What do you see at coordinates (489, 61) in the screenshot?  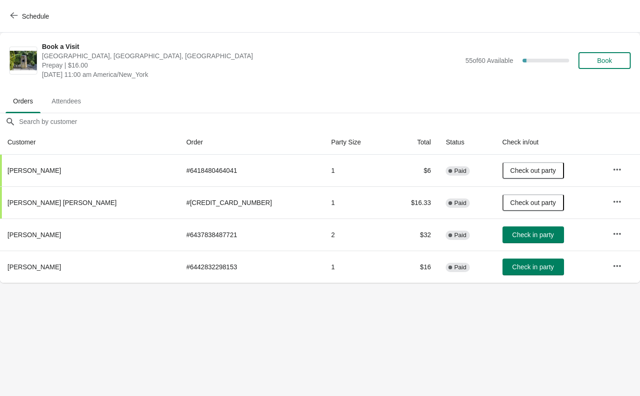 I see `span: 55 of 60 Available` at bounding box center [489, 61].